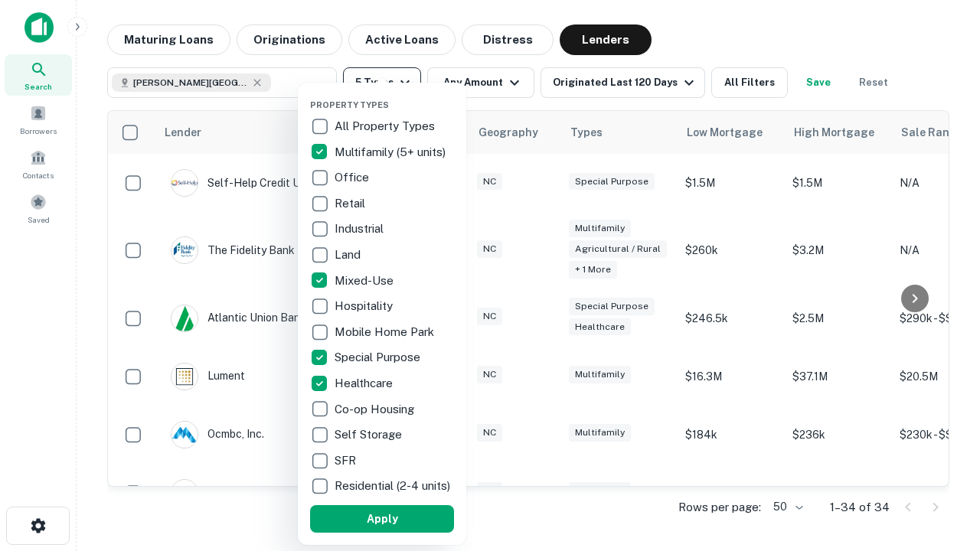 Image resolution: width=980 pixels, height=551 pixels. I want to click on p: Multifamily (5+ units), so click(391, 152).